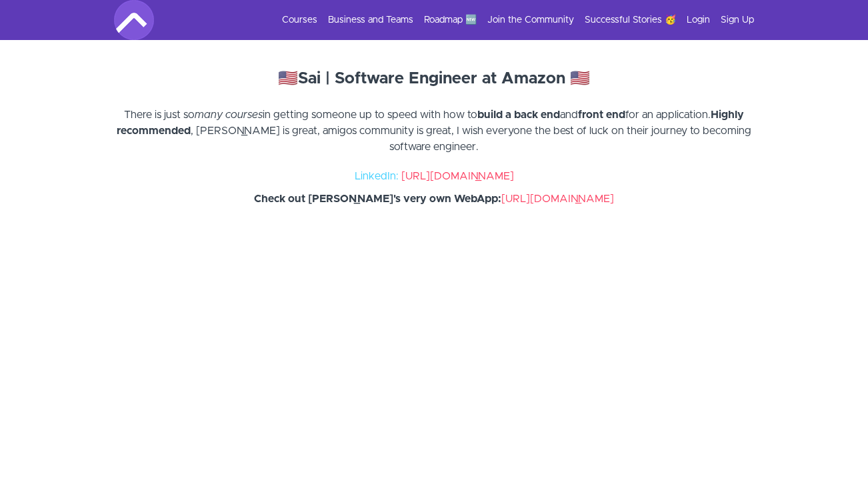  I want to click on span: There is just so, so click(159, 115).